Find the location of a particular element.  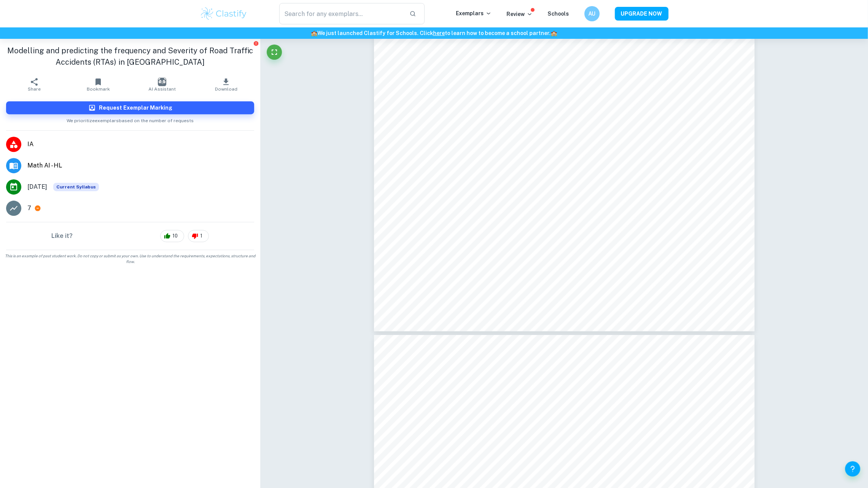

img: AI Assistant is located at coordinates (162, 82).